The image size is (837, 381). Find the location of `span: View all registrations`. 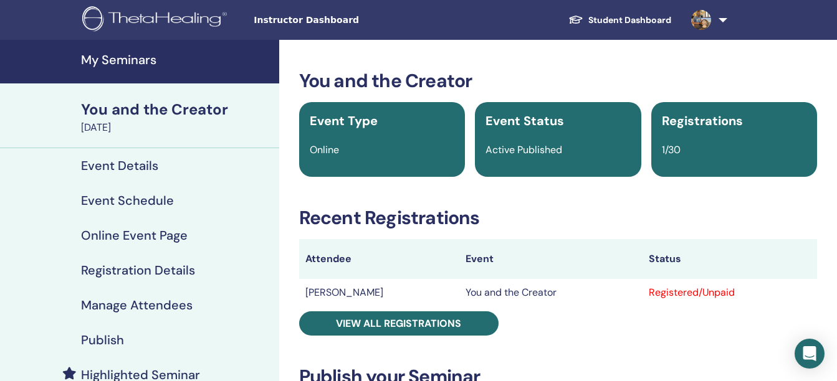

span: View all registrations is located at coordinates (398, 323).